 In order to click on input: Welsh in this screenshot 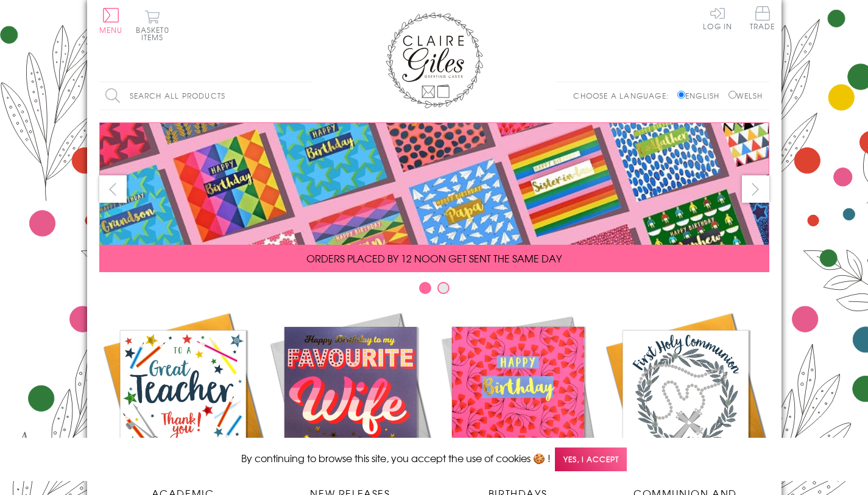, I will do `click(732, 95)`.